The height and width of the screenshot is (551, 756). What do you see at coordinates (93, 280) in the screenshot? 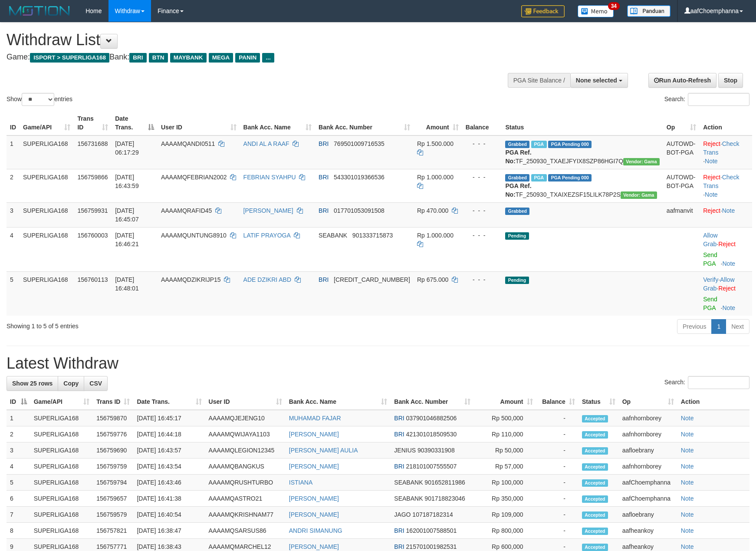
I see `span: 156760113` at bounding box center [93, 280].